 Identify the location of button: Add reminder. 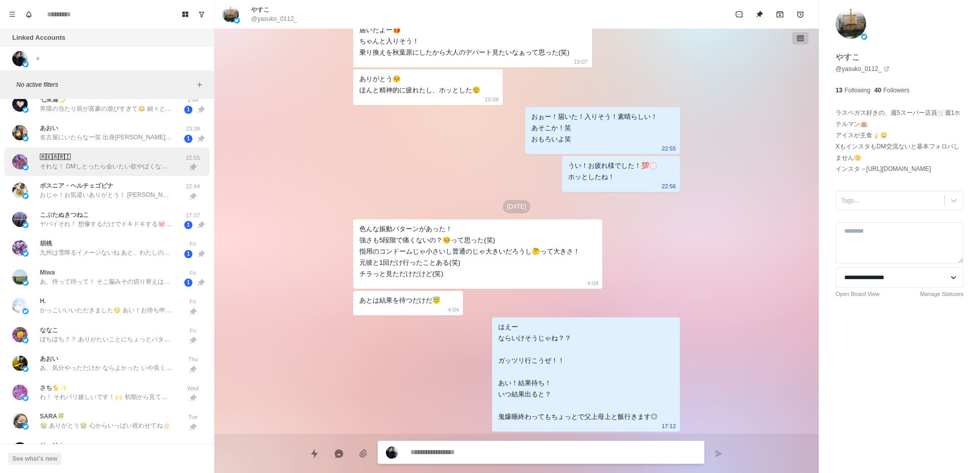
(800, 14).